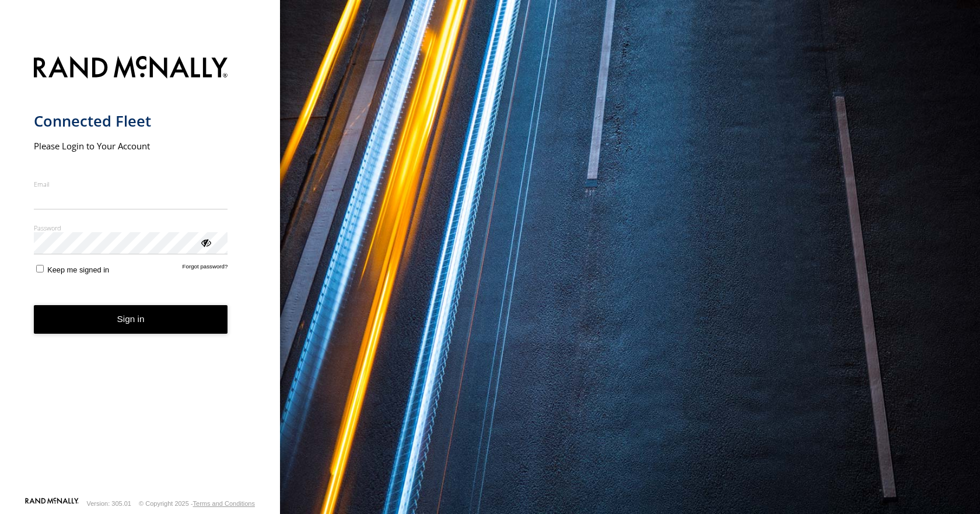  Describe the element at coordinates (140, 272) in the screenshot. I see `form: main` at that location.